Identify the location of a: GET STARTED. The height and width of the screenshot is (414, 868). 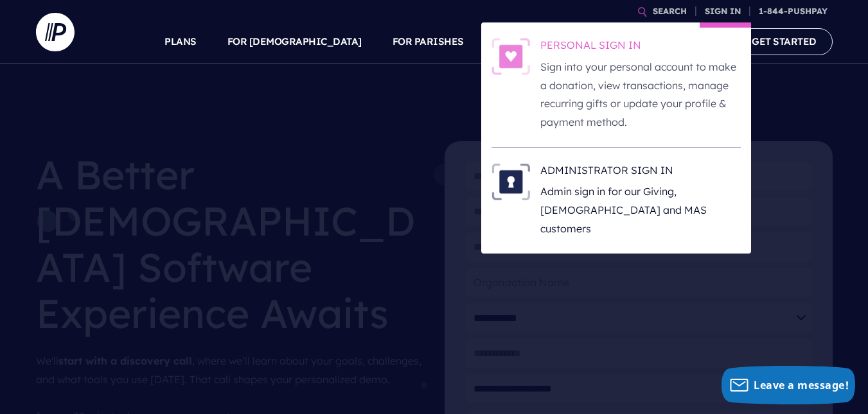
(784, 41).